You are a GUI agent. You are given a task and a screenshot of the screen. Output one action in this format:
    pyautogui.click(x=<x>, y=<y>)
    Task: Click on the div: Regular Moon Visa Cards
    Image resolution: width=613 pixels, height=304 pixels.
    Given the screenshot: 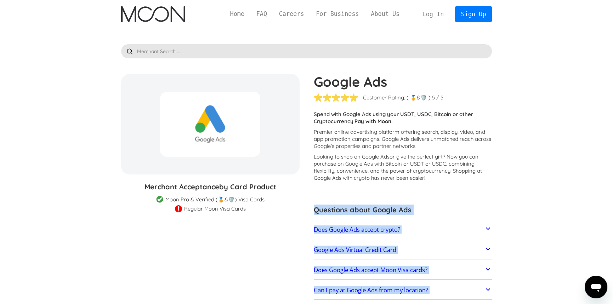 What is the action you would take?
    pyautogui.click(x=215, y=209)
    